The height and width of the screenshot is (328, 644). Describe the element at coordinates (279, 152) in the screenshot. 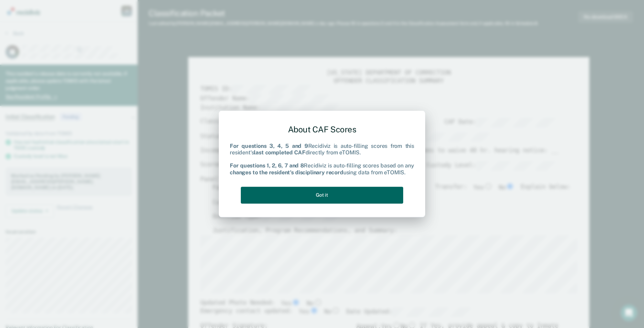

I see `b: last completed CAF` at that location.